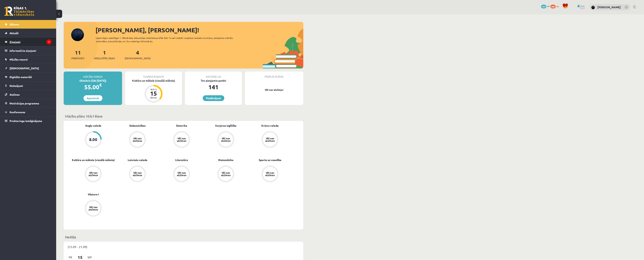 The width and height of the screenshot is (644, 260). Describe the element at coordinates (19, 60) in the screenshot. I see `span: Mācību resursi` at that location.